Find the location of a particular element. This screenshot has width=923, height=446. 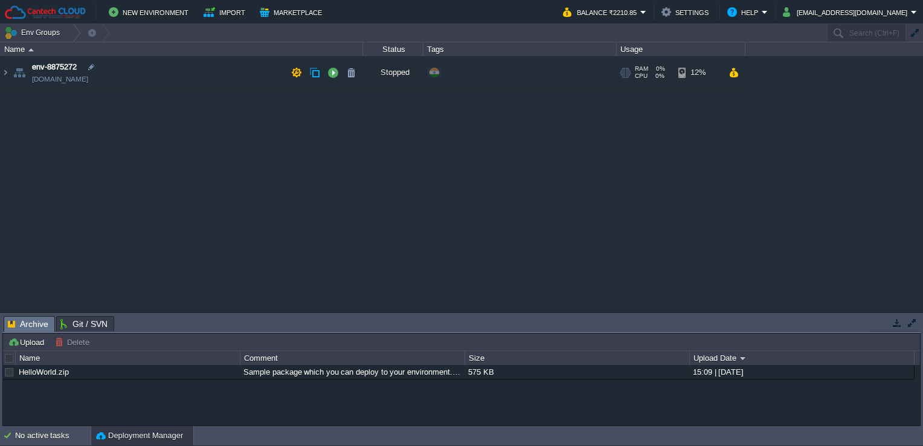

div: Stopped is located at coordinates (393, 72).